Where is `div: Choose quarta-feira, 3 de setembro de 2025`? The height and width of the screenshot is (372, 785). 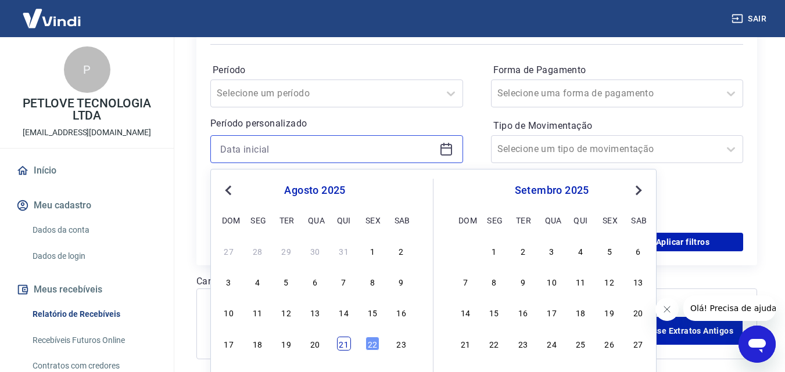
div: Choose quarta-feira, 3 de setembro de 2025 is located at coordinates (552, 251).